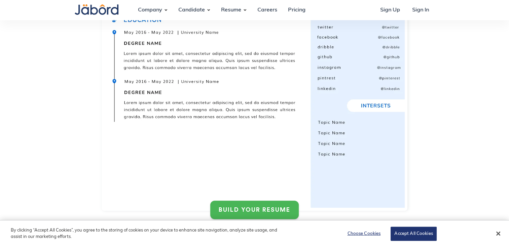 This screenshot has height=248, width=509. I want to click on img: Jabord, so click(97, 9).